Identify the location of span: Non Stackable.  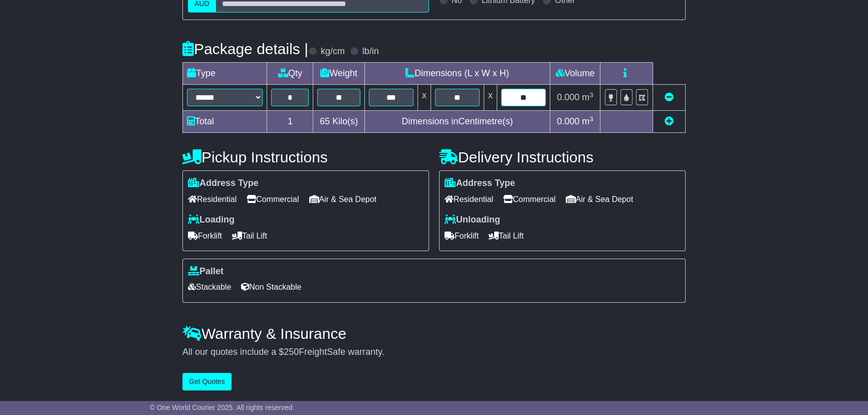
(271, 287).